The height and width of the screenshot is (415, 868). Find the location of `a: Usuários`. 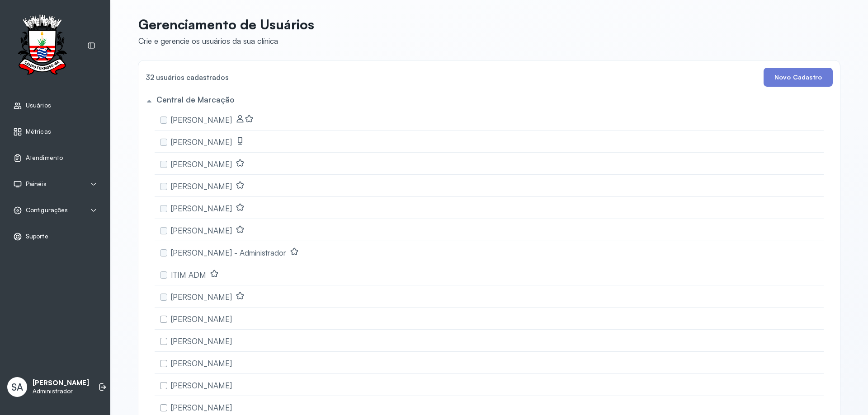

a: Usuários is located at coordinates (55, 106).